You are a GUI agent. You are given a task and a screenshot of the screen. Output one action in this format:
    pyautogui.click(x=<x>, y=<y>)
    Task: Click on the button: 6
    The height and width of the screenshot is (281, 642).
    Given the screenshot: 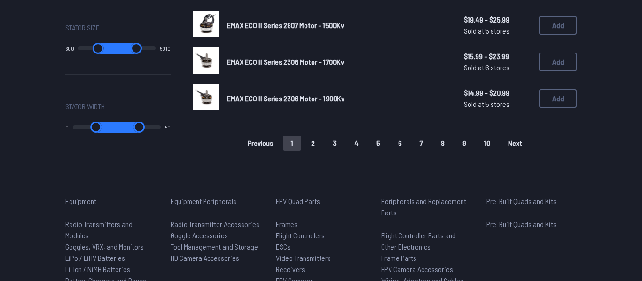 What is the action you would take?
    pyautogui.click(x=400, y=143)
    